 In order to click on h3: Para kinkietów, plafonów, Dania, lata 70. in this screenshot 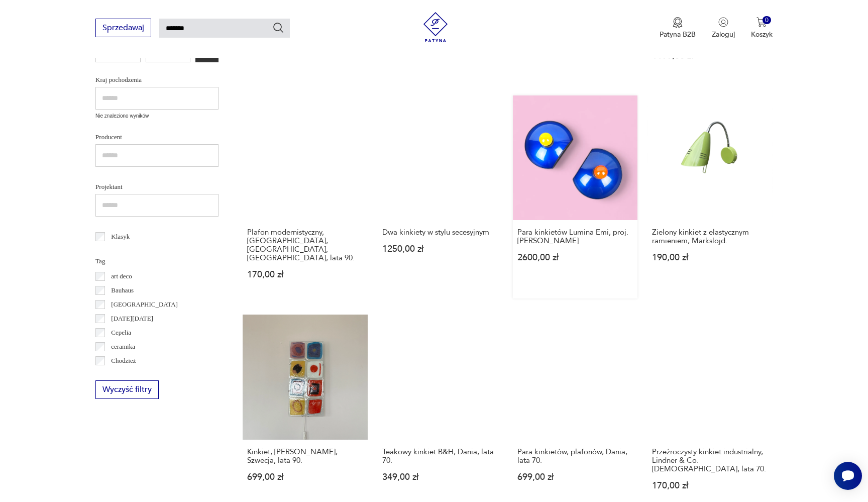, I will do `click(575, 457)`.